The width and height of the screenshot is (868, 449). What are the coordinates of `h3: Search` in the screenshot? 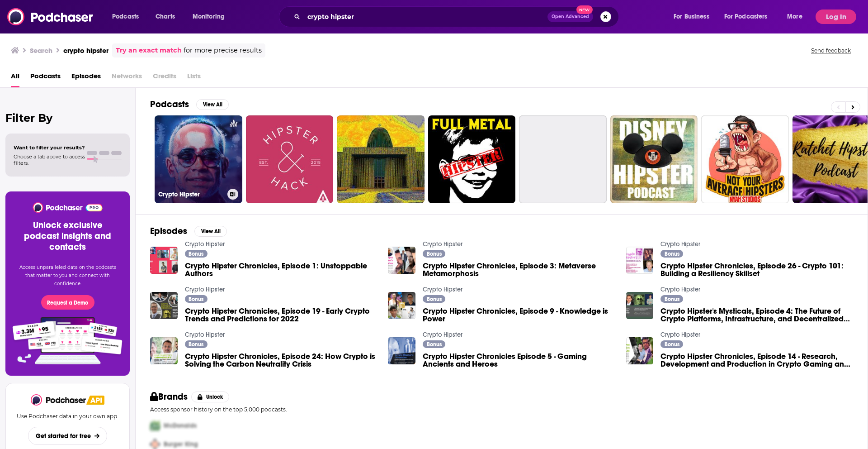 It's located at (41, 50).